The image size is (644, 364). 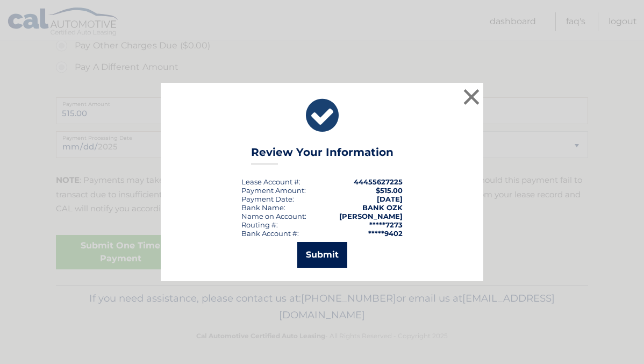 I want to click on div: Name on Account:, so click(x=274, y=216).